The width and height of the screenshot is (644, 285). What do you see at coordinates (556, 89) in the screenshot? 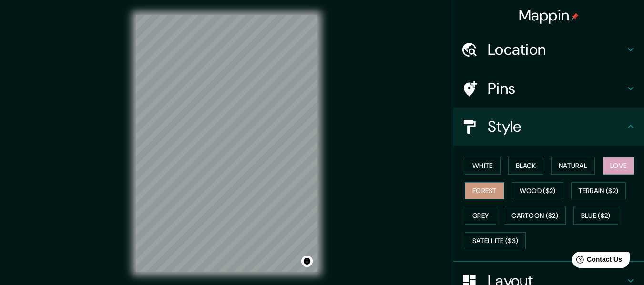
I see `h4: Pins` at bounding box center [556, 89].